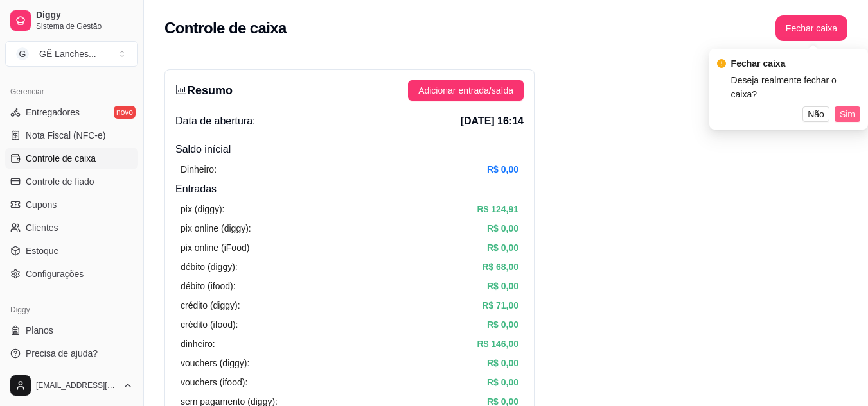  What do you see at coordinates (208, 286) in the screenshot?
I see `article: débito (ifood):` at bounding box center [208, 286].